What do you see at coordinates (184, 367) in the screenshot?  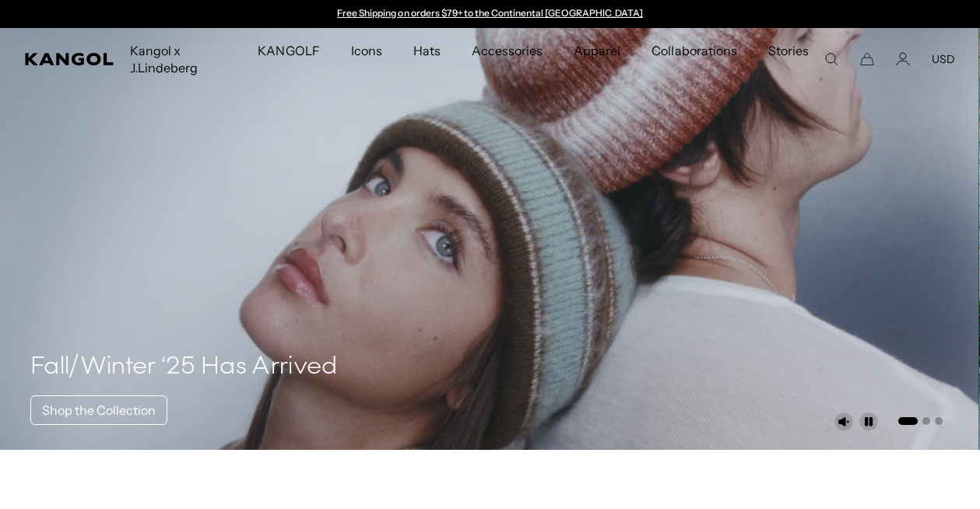 I see `h4: Fall/Winter ‘25 Has Arrived` at bounding box center [184, 367].